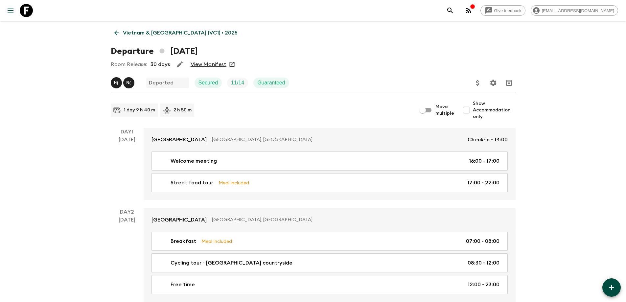 Image resolution: width=626 pixels, height=302 pixels. Describe the element at coordinates (238, 83) in the screenshot. I see `div: Trip Fill` at that location.